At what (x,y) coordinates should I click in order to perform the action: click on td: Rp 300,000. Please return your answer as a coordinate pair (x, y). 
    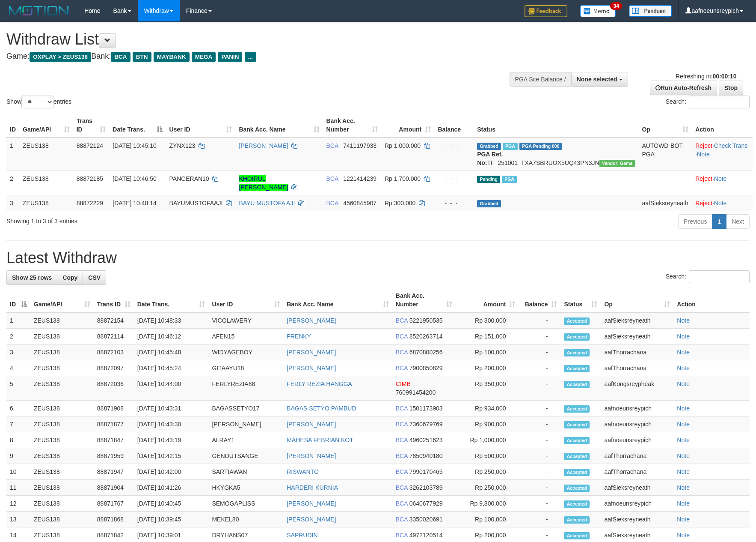
    Looking at the image, I should click on (487, 320).